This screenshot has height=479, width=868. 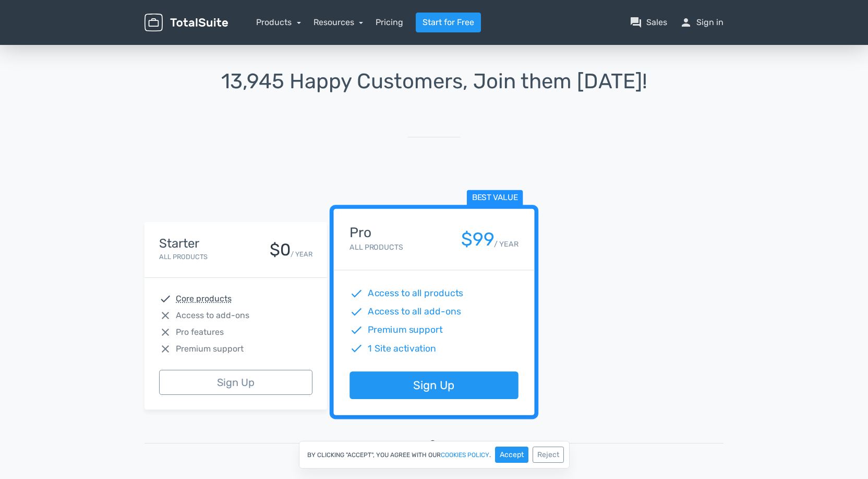 I want to click on span: Best value, so click(x=495, y=198).